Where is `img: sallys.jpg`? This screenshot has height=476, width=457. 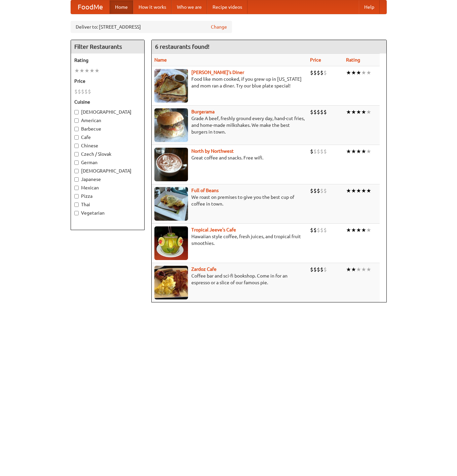 img: sallys.jpg is located at coordinates (171, 86).